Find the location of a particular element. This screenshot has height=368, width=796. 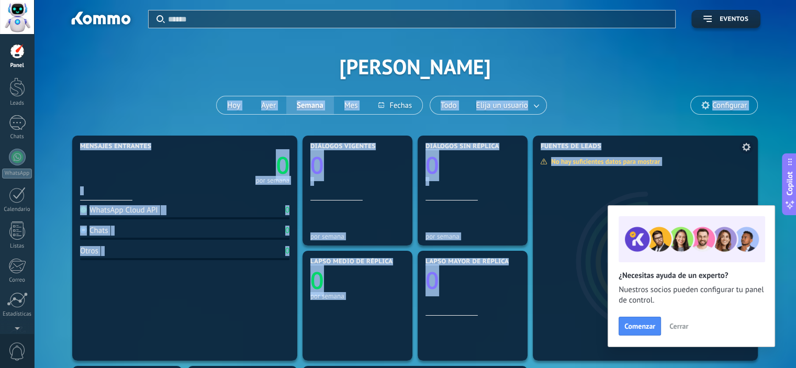

div: Correo is located at coordinates (17, 280).